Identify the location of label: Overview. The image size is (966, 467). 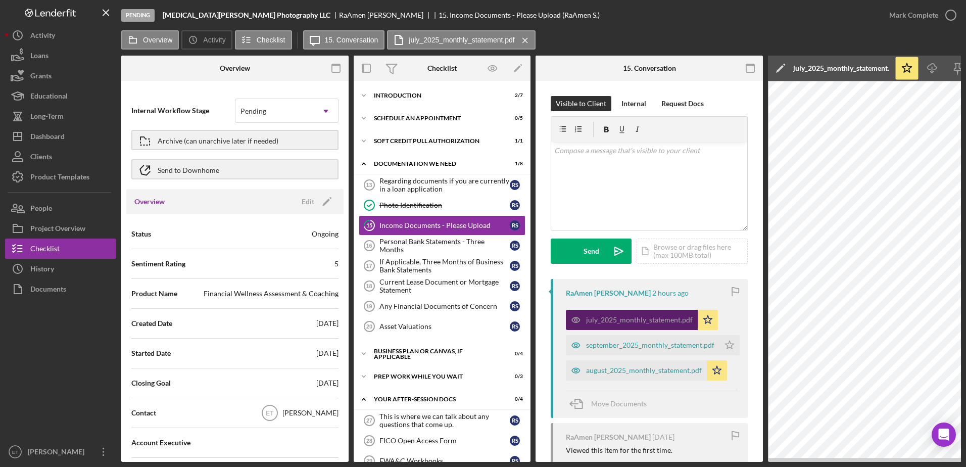
(158, 40).